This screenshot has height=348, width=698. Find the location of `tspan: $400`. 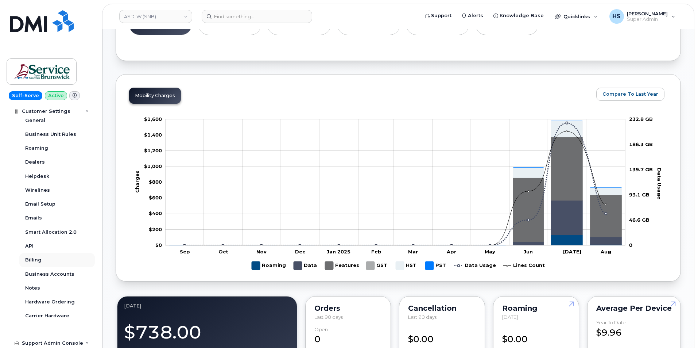

tspan: $400 is located at coordinates (155, 213).